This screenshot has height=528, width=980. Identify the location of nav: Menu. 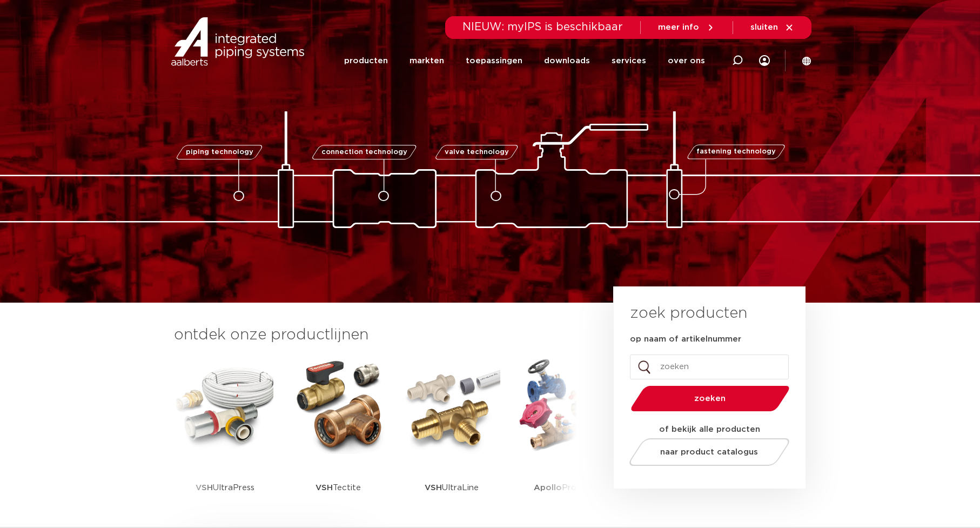
(525, 60).